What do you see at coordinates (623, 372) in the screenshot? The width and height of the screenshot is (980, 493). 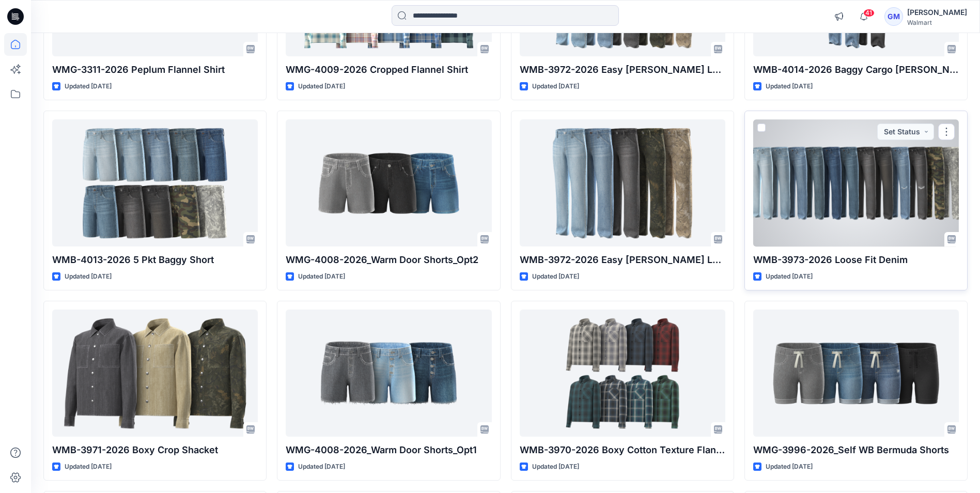 I see `a: WMB-3970-2026 Boxy Cotton Texture Flannel` at bounding box center [623, 372].